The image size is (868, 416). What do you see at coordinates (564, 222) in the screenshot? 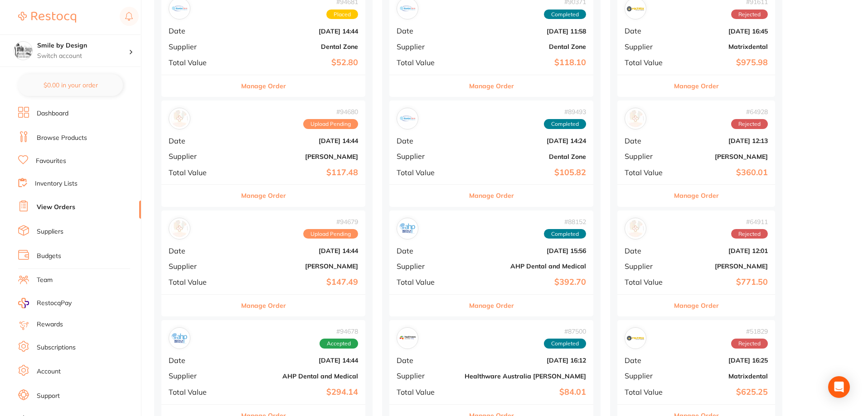
I see `span: # 88152` at bounding box center [564, 222].